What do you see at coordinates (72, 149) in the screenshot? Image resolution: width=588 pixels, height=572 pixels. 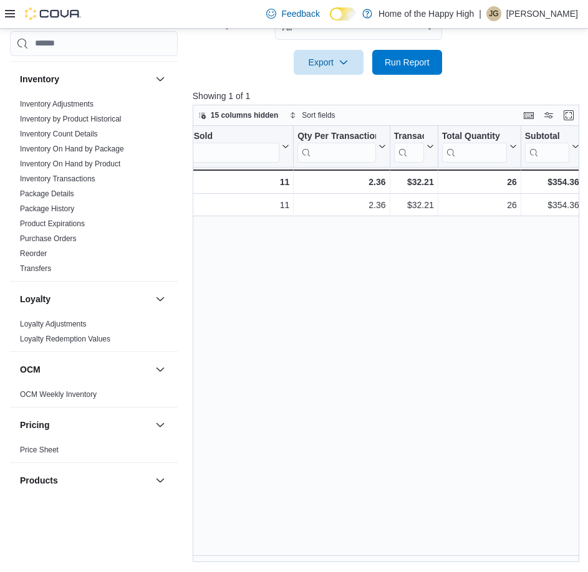 I see `a: Inventory On Hand by Package` at bounding box center [72, 149].